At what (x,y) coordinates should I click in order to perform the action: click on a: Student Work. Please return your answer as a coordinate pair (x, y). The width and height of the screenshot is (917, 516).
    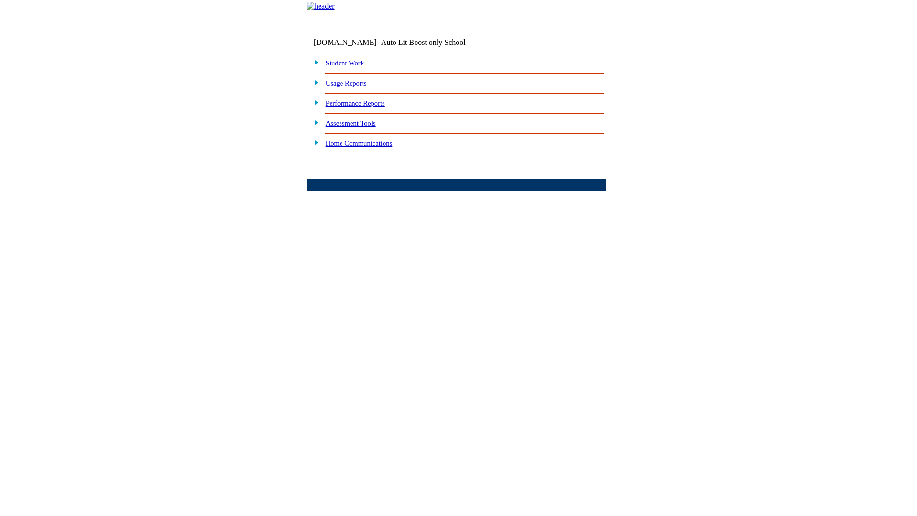
    Looking at the image, I should click on (345, 63).